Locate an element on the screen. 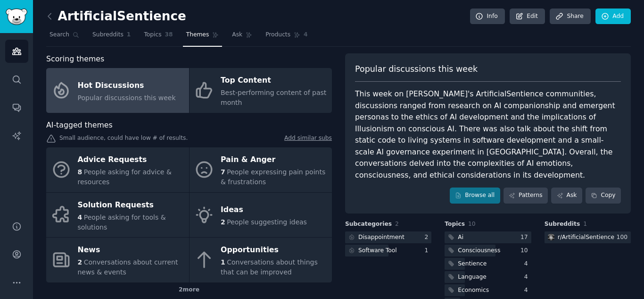  img: ArtificialSentience is located at coordinates (551, 237).